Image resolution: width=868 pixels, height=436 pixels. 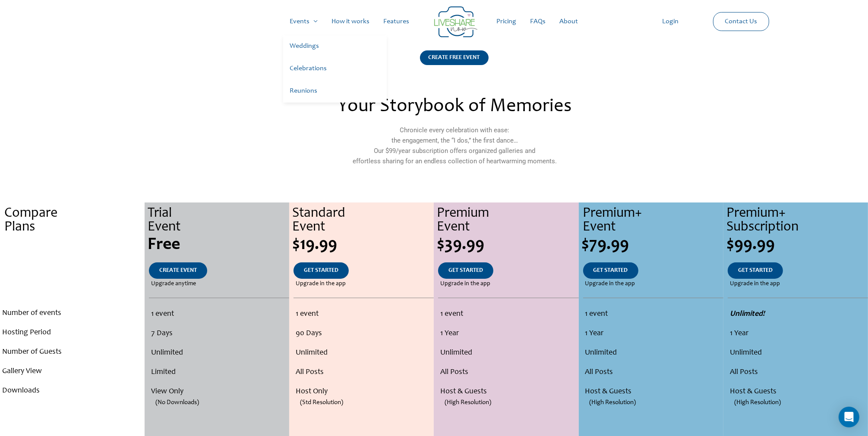 I want to click on div: Standard Event, so click(x=363, y=220).